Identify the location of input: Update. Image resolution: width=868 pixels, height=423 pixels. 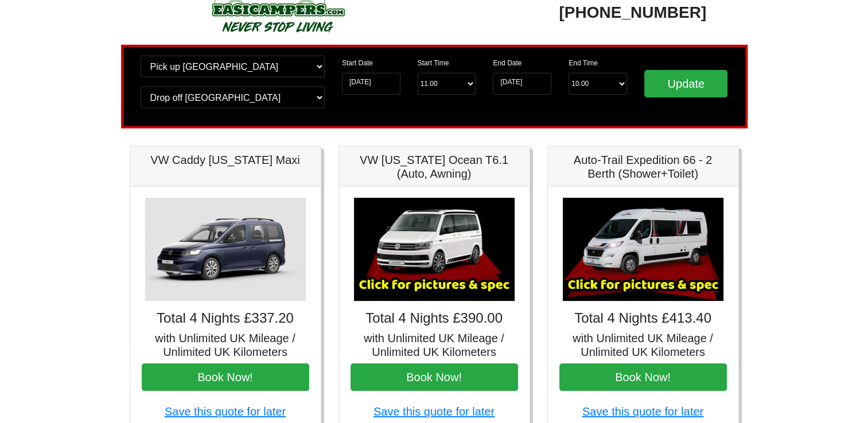
(686, 84).